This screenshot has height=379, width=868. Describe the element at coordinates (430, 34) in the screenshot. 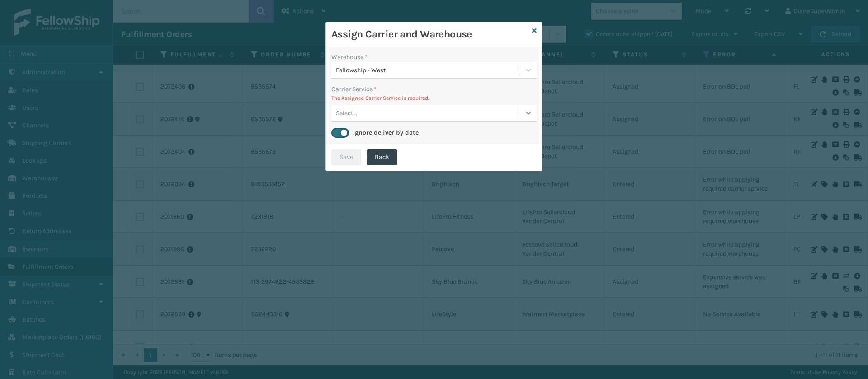

I see `h3: Assign Carrier and Warehouse` at that location.